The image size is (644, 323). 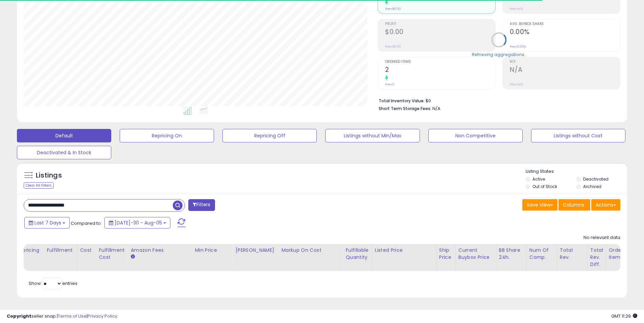 I want to click on small: Amazon Fees., so click(x=132, y=257).